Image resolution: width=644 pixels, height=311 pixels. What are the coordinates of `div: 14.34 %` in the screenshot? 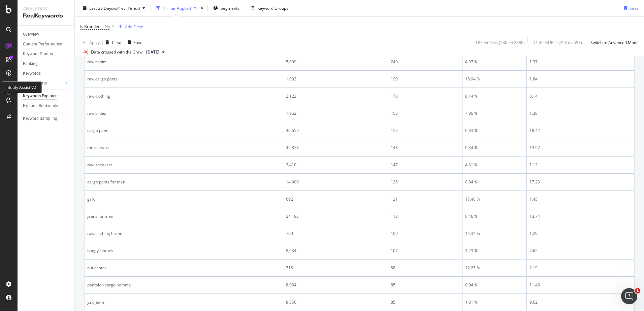 It's located at (494, 234).